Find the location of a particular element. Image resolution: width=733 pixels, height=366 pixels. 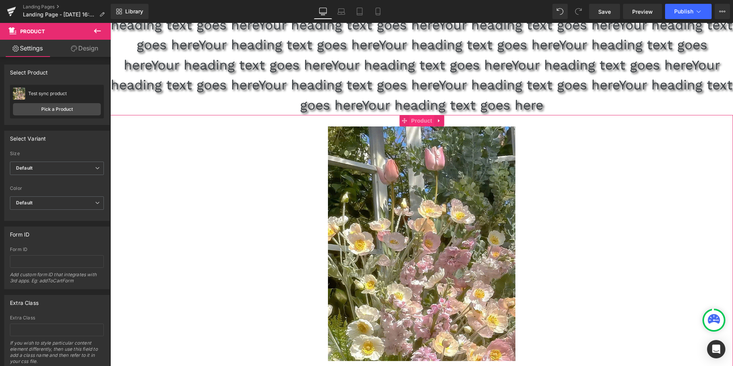

div: Open Intercom Messenger is located at coordinates (716, 349).